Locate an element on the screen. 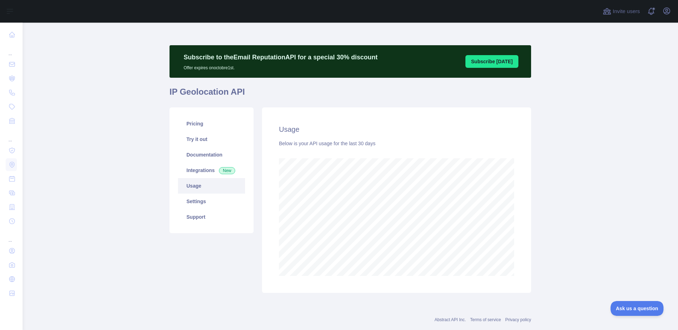 The height and width of the screenshot is (330, 678). a: Support is located at coordinates (212, 217).